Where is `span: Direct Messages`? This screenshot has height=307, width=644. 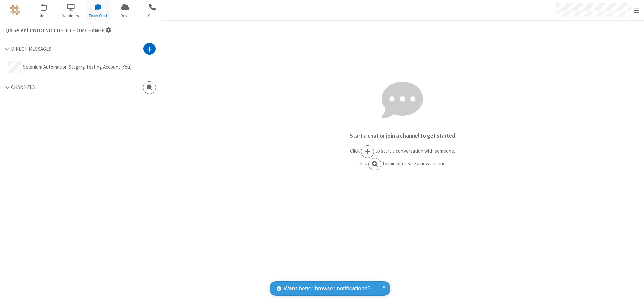 span: Direct Messages is located at coordinates (31, 48).